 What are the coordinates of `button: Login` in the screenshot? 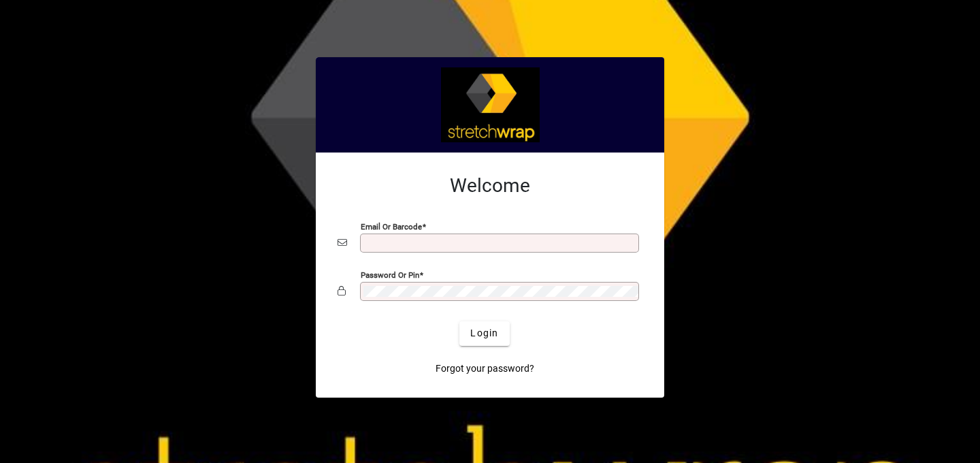 It's located at (484, 334).